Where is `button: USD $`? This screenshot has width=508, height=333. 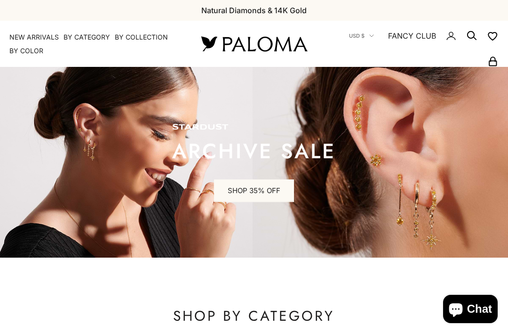 button: USD $ is located at coordinates (361, 36).